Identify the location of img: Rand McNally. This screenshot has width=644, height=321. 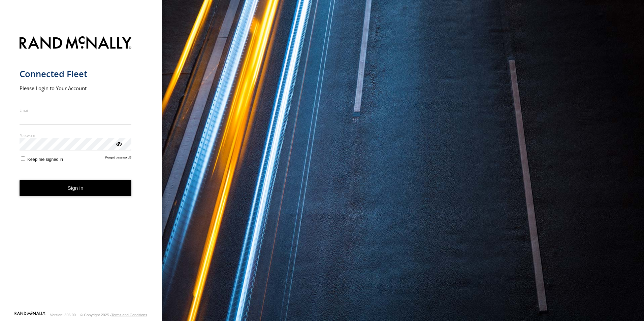
(76, 43).